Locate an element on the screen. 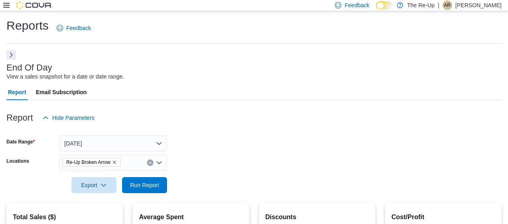 The image size is (508, 224). h2: Total Sales ($) is located at coordinates (65, 218).